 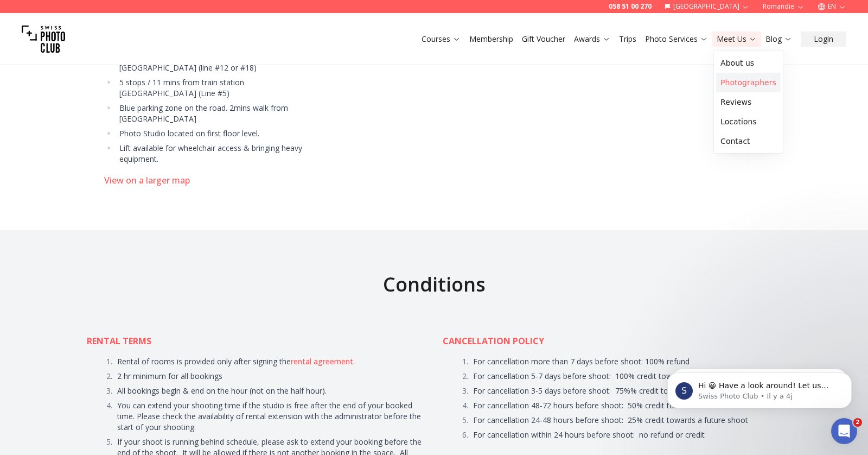 What do you see at coordinates (270, 416) in the screenshot?
I see `li: You can extend your shooting time if the studio is free after the end of your booked time. Please...` at bounding box center [270, 416].